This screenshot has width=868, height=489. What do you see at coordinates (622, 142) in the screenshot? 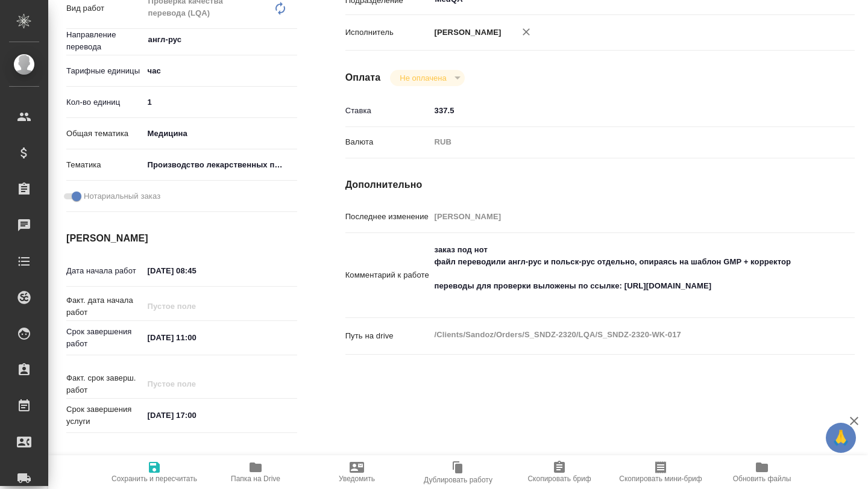
I see `div: RUB` at bounding box center [622, 142].